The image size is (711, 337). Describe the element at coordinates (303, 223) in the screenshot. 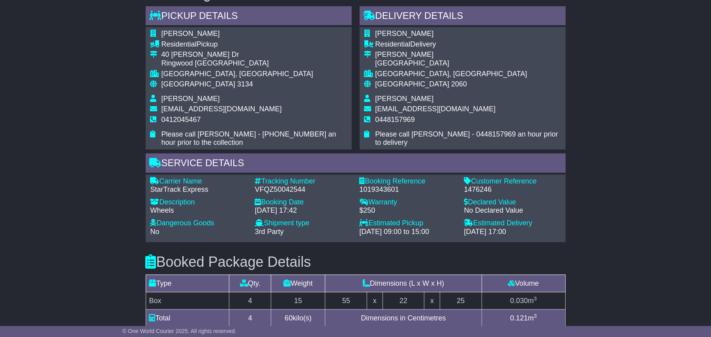

I see `div: Shipment type` at that location.